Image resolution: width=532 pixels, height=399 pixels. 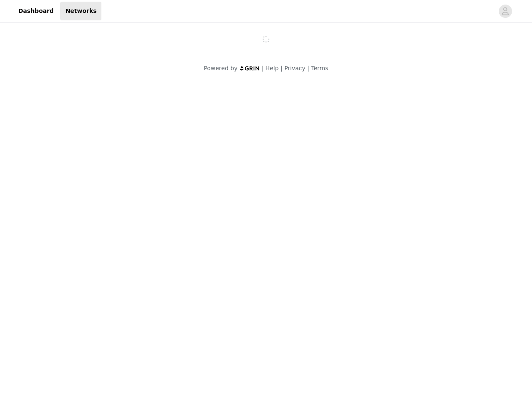 What do you see at coordinates (249, 68) in the screenshot?
I see `img: logo` at bounding box center [249, 68].